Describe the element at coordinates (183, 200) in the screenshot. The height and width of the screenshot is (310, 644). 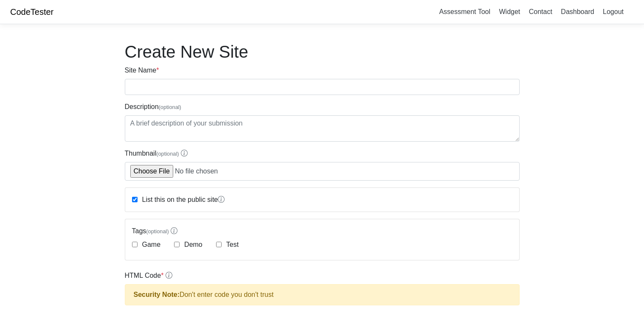
I see `label: List this on the public site` at that location.